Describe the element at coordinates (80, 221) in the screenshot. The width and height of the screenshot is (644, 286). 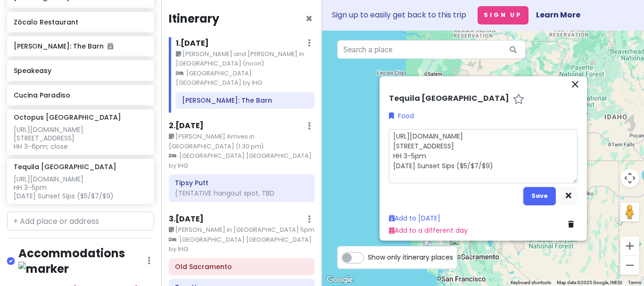
I see `input: + Add place or address` at that location.